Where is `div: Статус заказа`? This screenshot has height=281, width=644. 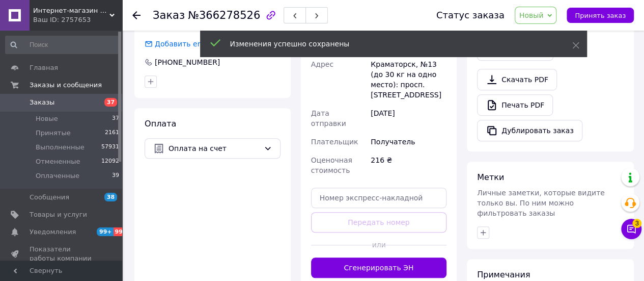
div: Статус заказа is located at coordinates (470, 15).